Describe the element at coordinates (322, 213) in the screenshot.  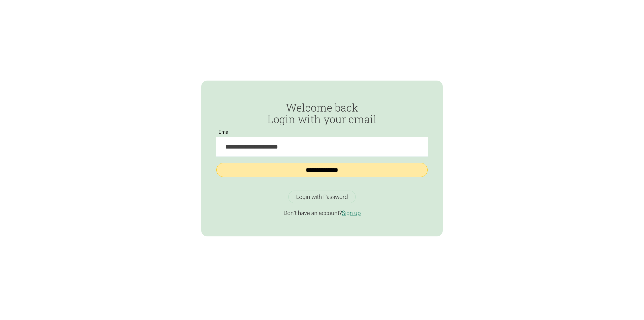
I see `p: Don't have an account?` at that location.